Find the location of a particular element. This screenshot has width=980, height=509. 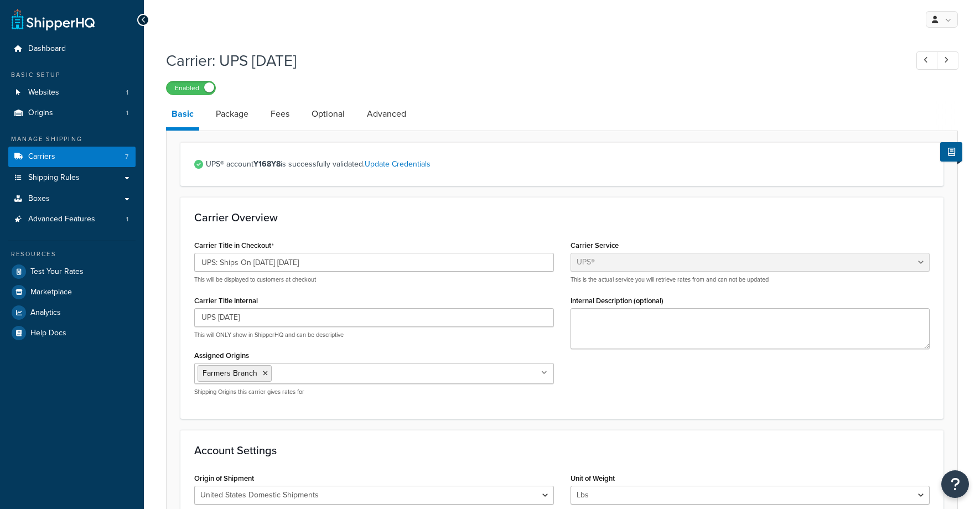

a: Analytics is located at coordinates (72, 313).